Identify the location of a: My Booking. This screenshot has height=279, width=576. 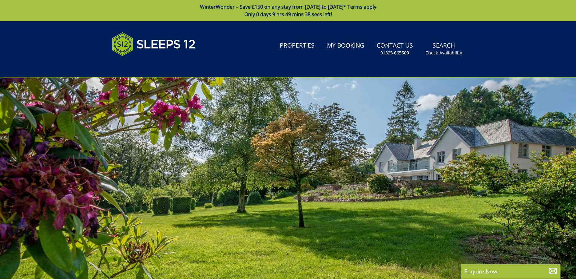
(346, 46).